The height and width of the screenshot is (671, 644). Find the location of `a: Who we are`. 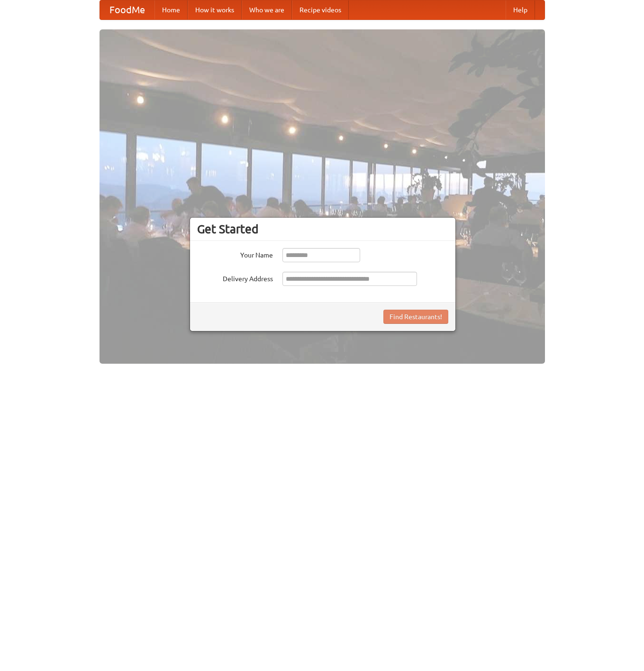

a: Who we are is located at coordinates (267, 10).